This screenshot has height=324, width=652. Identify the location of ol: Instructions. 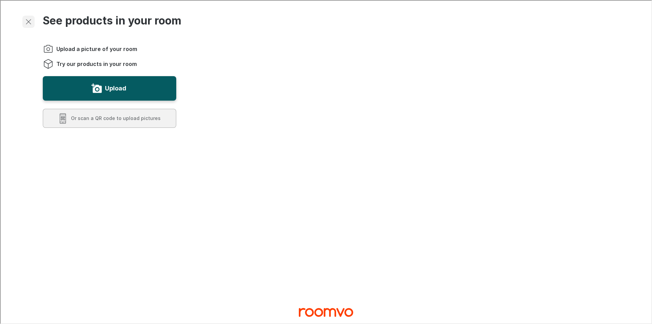
(109, 56).